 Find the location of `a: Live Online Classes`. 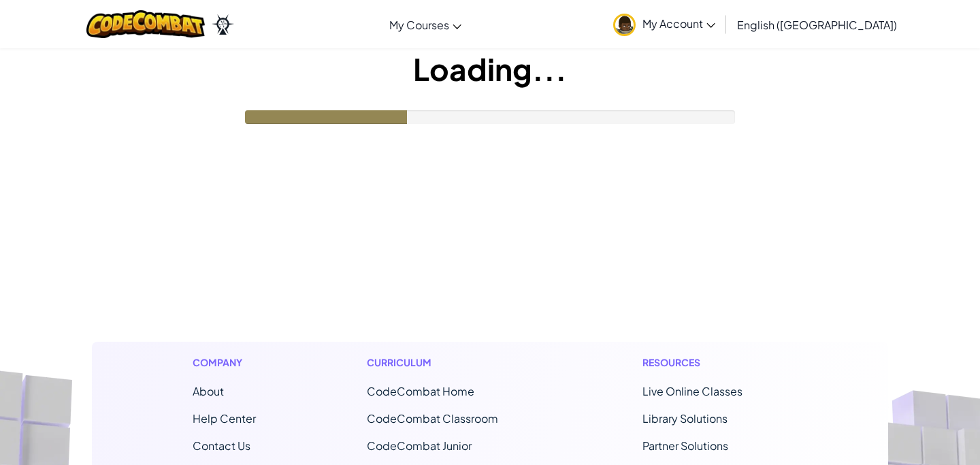

a: Live Online Classes is located at coordinates (692, 391).